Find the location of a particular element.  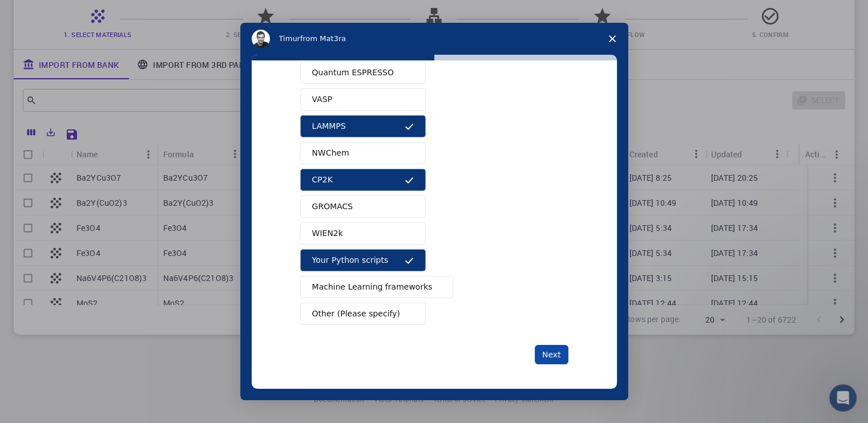

span: LAMMPS is located at coordinates (328, 126).